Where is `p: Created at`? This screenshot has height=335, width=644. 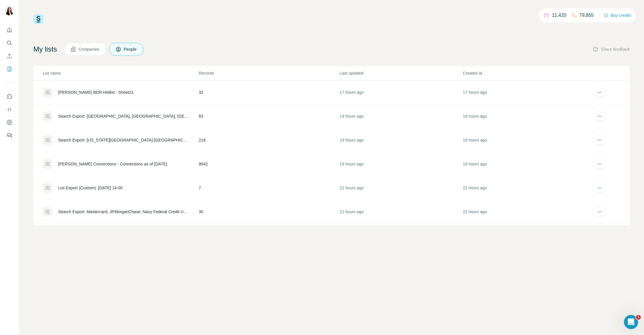
p: Created at is located at coordinates (524, 73).